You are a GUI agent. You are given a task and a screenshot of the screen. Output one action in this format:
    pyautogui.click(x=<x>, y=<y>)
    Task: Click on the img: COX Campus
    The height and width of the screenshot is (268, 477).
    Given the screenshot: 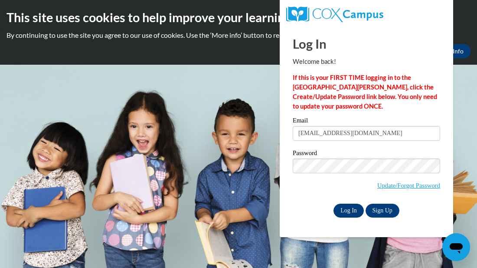 What is the action you would take?
    pyautogui.click(x=335, y=14)
    